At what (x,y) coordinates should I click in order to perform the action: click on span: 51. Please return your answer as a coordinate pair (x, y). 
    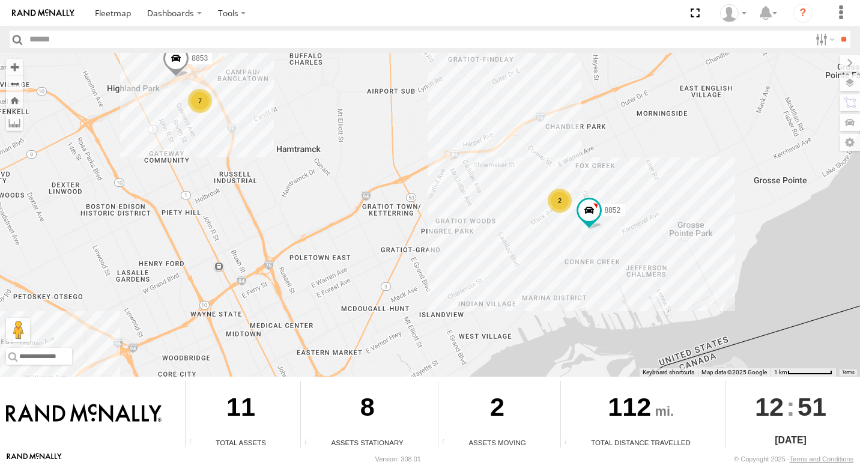
    Looking at the image, I should click on (812, 407).